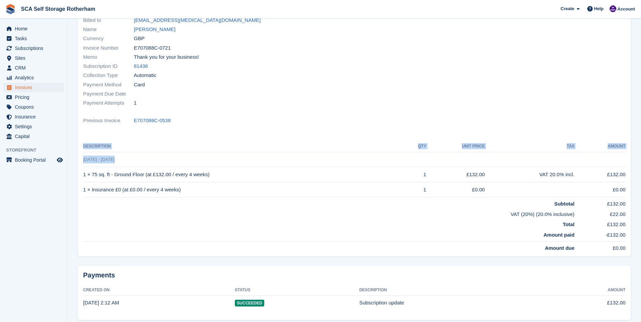 The width and height of the screenshot is (641, 322). What do you see at coordinates (35, 48) in the screenshot?
I see `span: Subscriptions` at bounding box center [35, 48].